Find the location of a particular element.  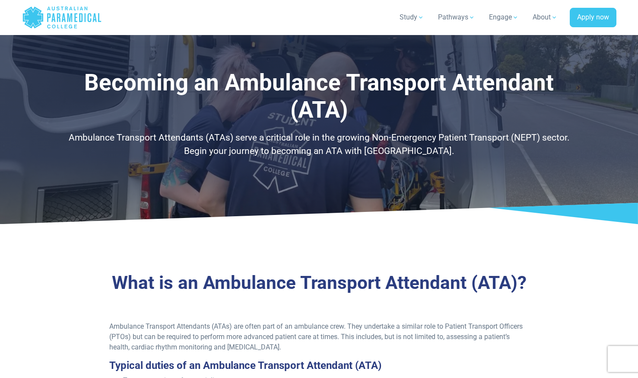

h1: Becoming an Ambulance Transport Attendant (ATA) is located at coordinates (319, 96).